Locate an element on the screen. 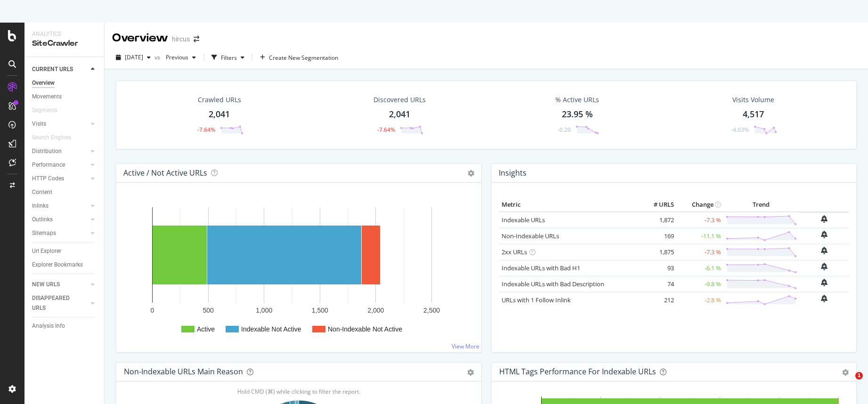 Image resolution: width=868 pixels, height=404 pixels. h4: Active / Not Active URLs is located at coordinates (165, 173).